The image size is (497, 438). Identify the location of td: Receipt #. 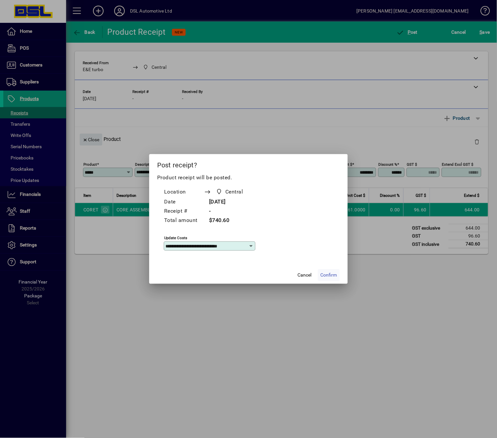
(184, 212).